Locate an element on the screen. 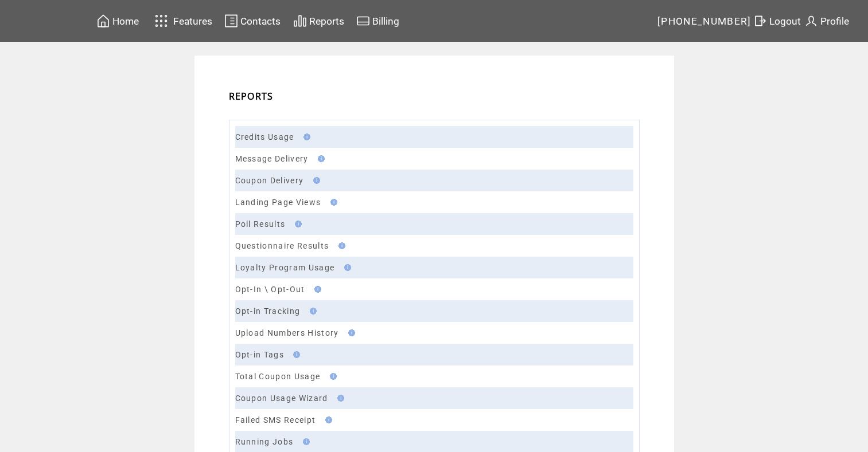 This screenshot has width=868, height=452. a: Credits Usage is located at coordinates (264, 137).